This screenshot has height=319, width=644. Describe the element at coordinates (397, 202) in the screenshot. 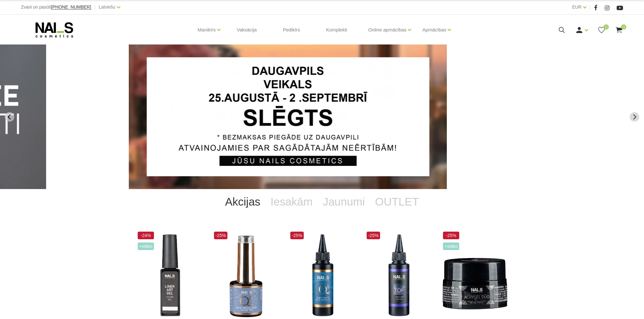

I see `a: OUTLET` at that location.